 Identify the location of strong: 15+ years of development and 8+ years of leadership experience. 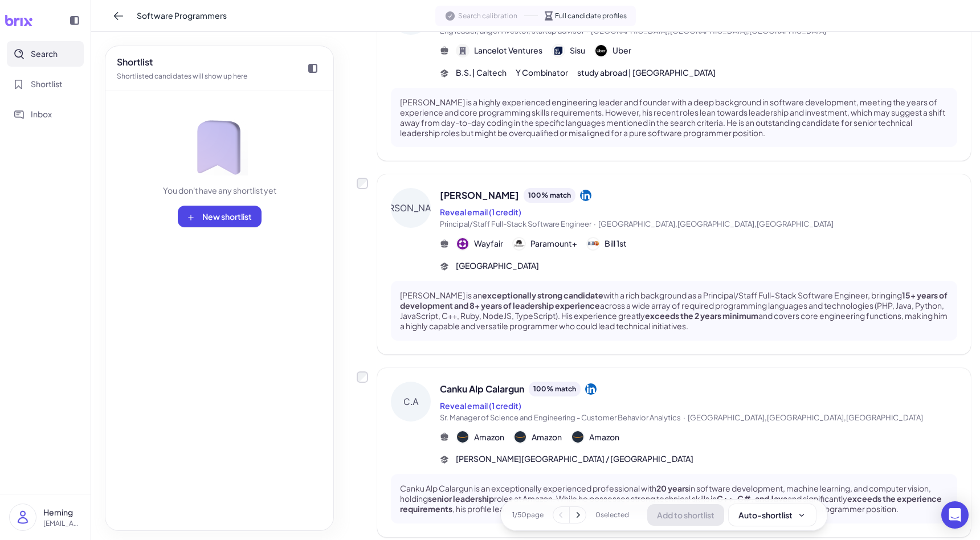
(673, 300).